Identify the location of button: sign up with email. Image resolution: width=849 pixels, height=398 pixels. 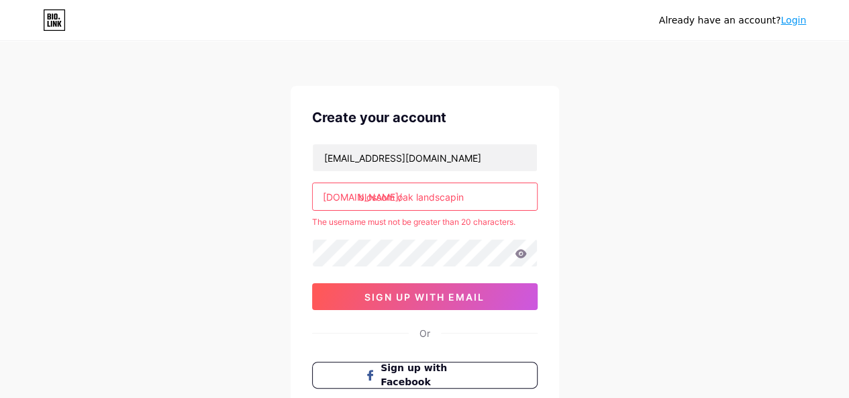
(425, 297).